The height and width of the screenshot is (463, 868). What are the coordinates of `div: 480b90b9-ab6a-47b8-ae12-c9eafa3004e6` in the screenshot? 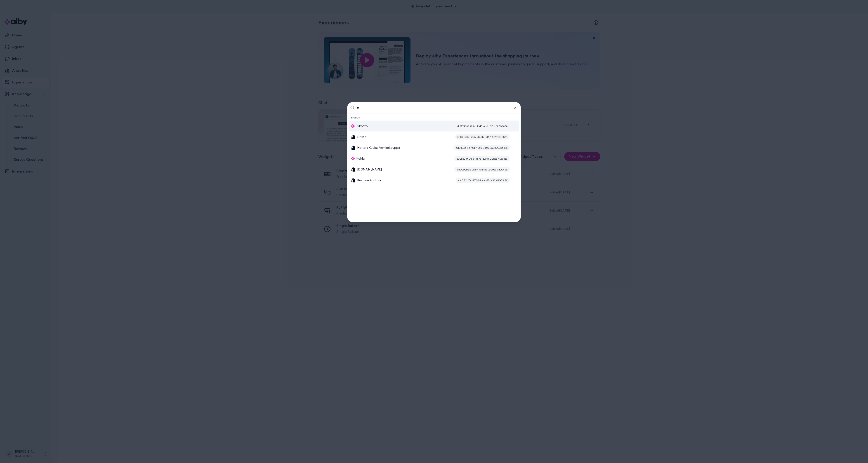 It's located at (482, 169).